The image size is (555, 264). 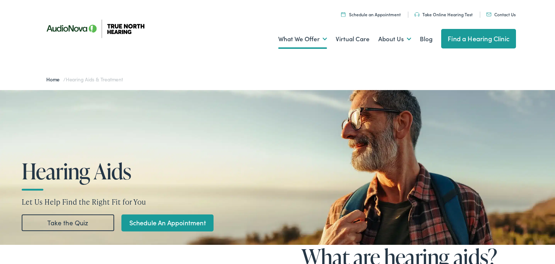 What do you see at coordinates (426, 39) in the screenshot?
I see `a: Blog` at bounding box center [426, 39].